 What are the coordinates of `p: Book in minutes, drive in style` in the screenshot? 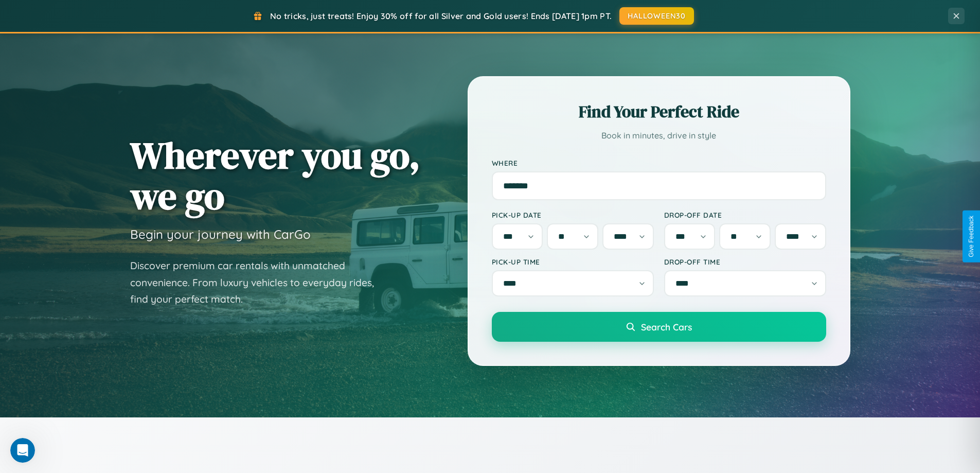 It's located at (659, 136).